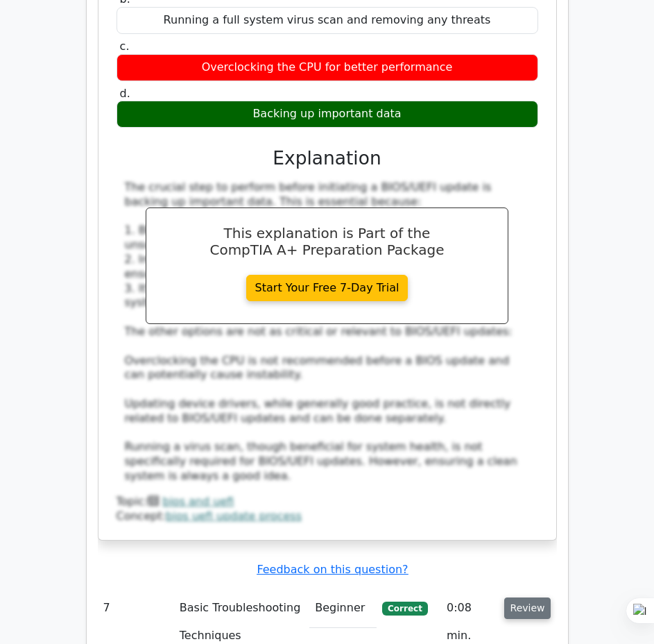 The width and height of the screenshot is (654, 644). What do you see at coordinates (327, 20) in the screenshot?
I see `div: Running a full system virus scan and removing any threats` at bounding box center [327, 20].